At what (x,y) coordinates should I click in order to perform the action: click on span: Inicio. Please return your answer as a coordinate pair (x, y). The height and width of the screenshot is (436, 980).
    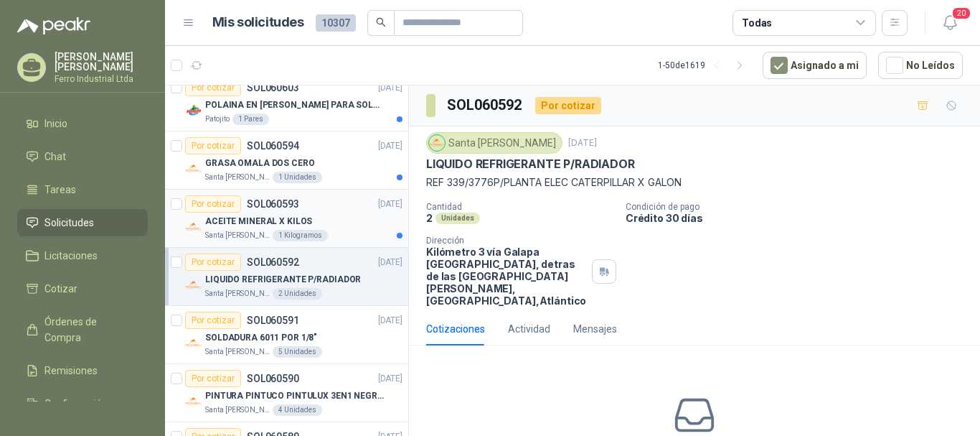
    Looking at the image, I should click on (56, 124).